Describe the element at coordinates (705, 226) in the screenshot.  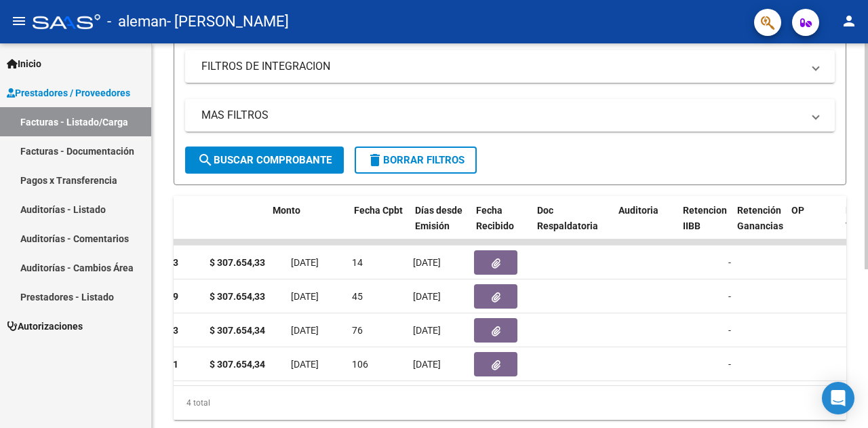
I see `datatable-header-cell: Retencion IIBB` at that location.